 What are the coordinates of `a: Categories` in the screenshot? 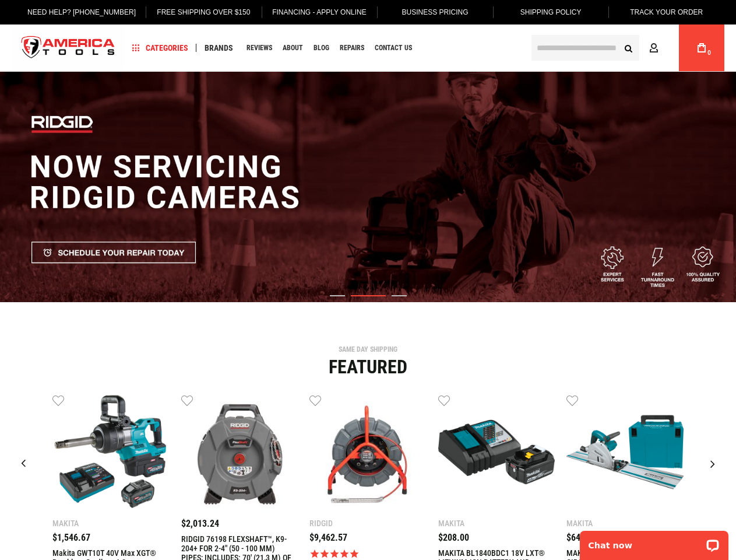 It's located at (160, 48).